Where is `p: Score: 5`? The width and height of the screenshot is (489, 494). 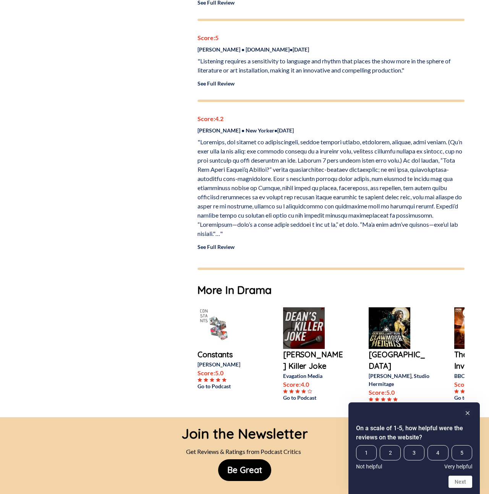
p: Score: 5 is located at coordinates (331, 38).